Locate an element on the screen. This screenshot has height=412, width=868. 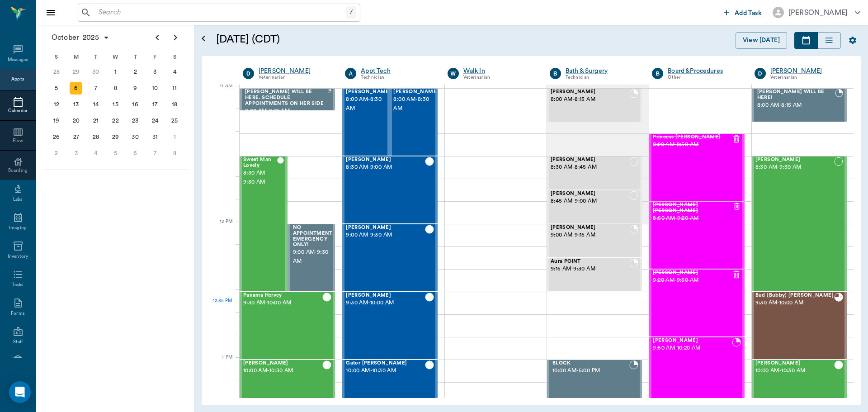
div: Friday, October 24, 2025 is located at coordinates (155, 121).